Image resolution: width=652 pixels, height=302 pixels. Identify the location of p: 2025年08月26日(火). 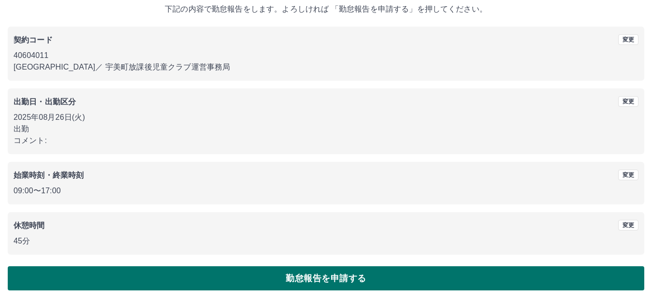
(326, 117).